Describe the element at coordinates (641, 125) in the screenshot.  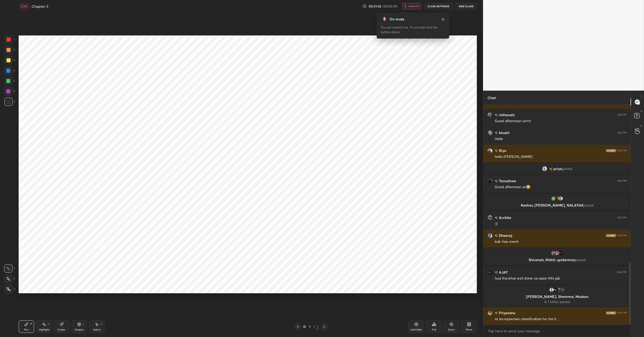
I see `p: G` at that location.